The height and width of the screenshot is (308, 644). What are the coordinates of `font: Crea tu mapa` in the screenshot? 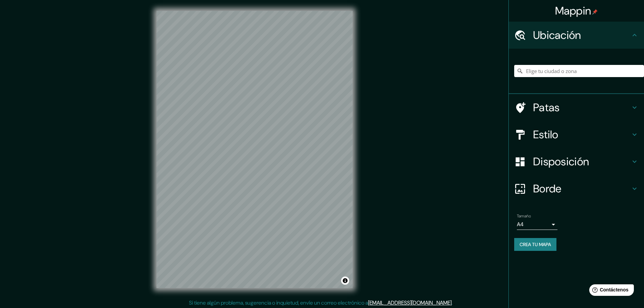 It's located at (535, 244).